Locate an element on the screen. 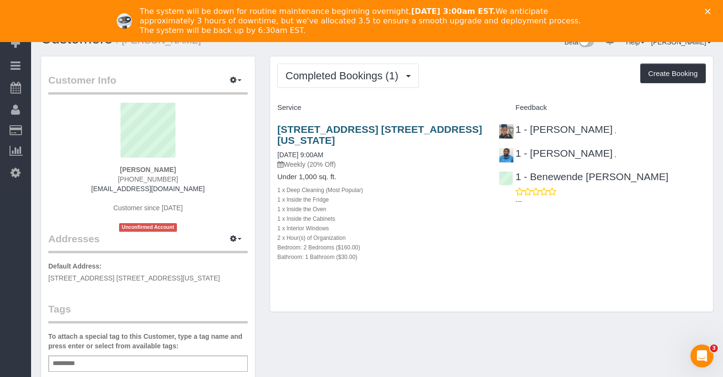 The height and width of the screenshot is (377, 723). img: New interface is located at coordinates (586, 43).